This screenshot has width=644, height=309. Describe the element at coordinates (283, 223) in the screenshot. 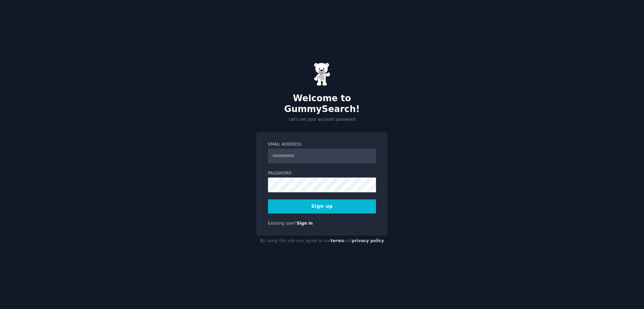

I see `span: Existing user?` at that location.